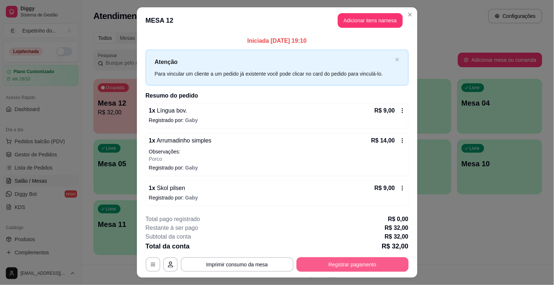  What do you see at coordinates (171, 110) in the screenshot?
I see `span: Língua bov.` at bounding box center [171, 110].